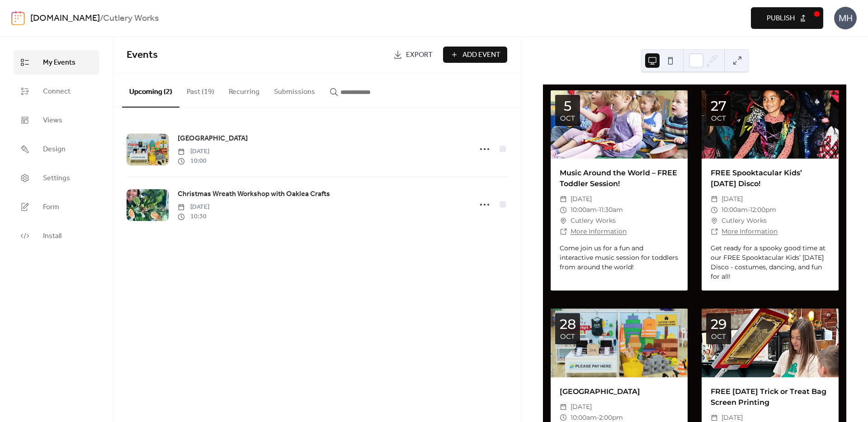 This screenshot has width=868, height=422. What do you see at coordinates (18, 18) in the screenshot?
I see `img: logo` at bounding box center [18, 18].